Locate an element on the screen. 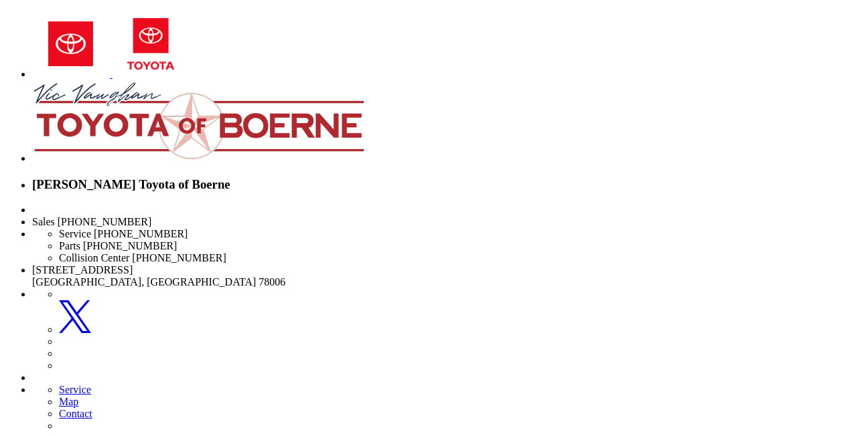 Image resolution: width=868 pixels, height=436 pixels. a: Contact is located at coordinates (461, 414).